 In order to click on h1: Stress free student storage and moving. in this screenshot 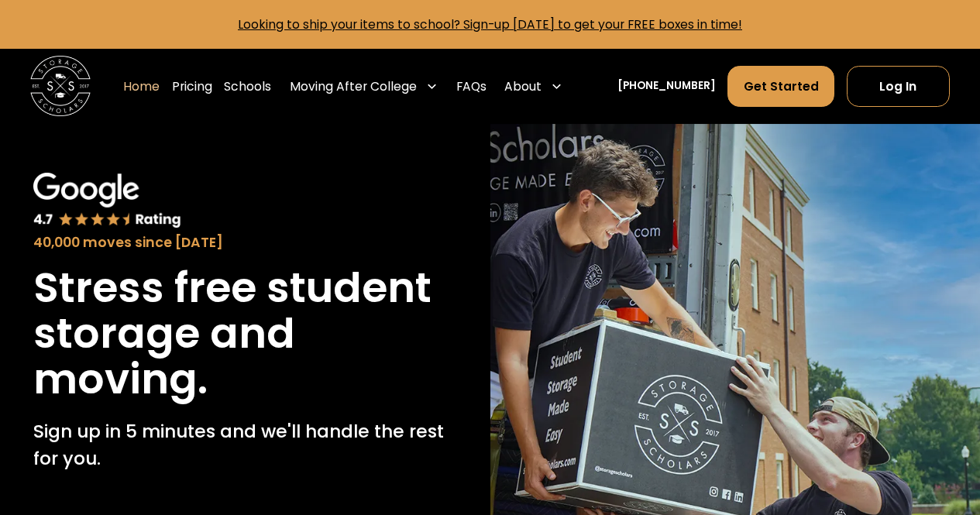, I will do `click(245, 333)`.